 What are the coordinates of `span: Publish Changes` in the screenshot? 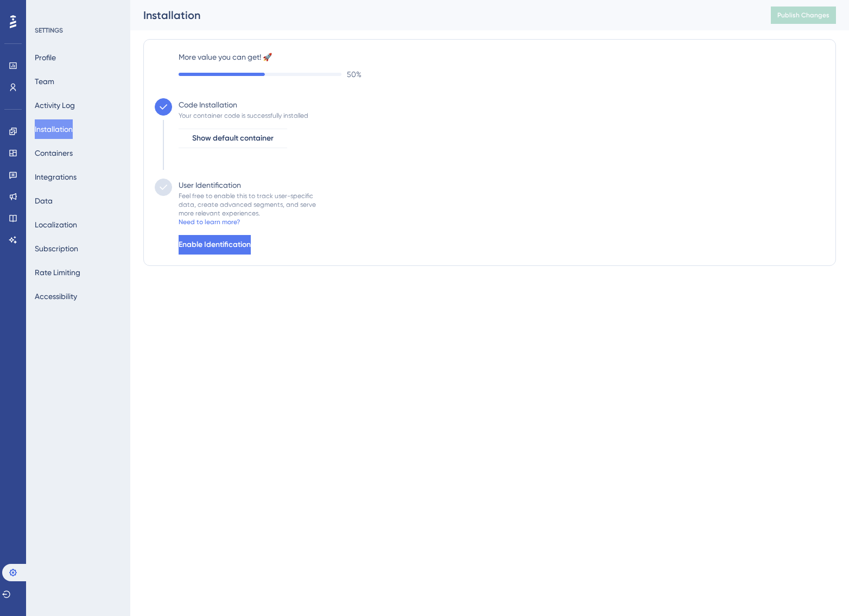 It's located at (803, 15).